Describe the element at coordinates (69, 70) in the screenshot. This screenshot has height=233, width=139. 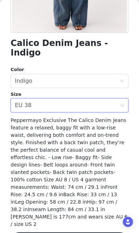
I see `div: Color` at that location.